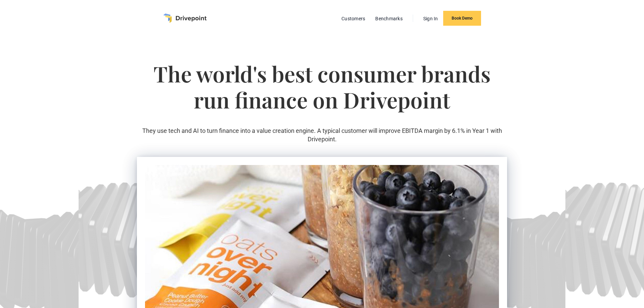 The image size is (644, 308). Describe the element at coordinates (185, 18) in the screenshot. I see `a: home` at that location.